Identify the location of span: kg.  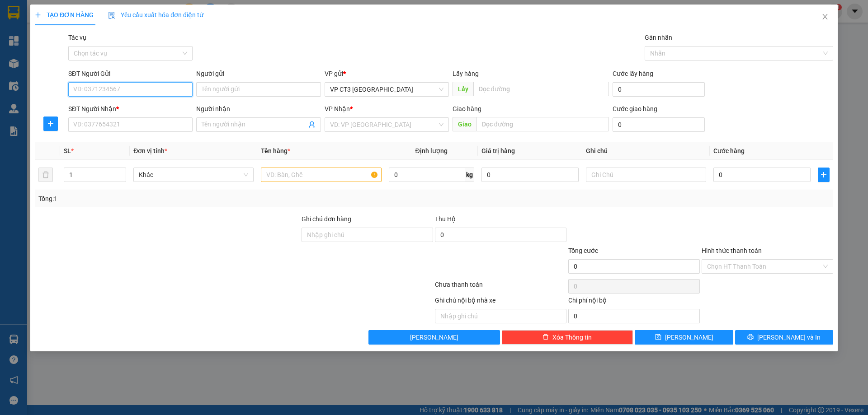
(469, 175).